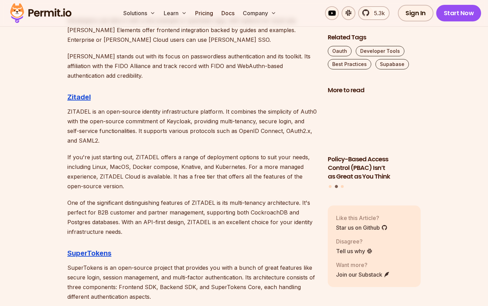 The image size is (488, 306). What do you see at coordinates (374, 90) in the screenshot?
I see `h2: More to read` at bounding box center [374, 90].